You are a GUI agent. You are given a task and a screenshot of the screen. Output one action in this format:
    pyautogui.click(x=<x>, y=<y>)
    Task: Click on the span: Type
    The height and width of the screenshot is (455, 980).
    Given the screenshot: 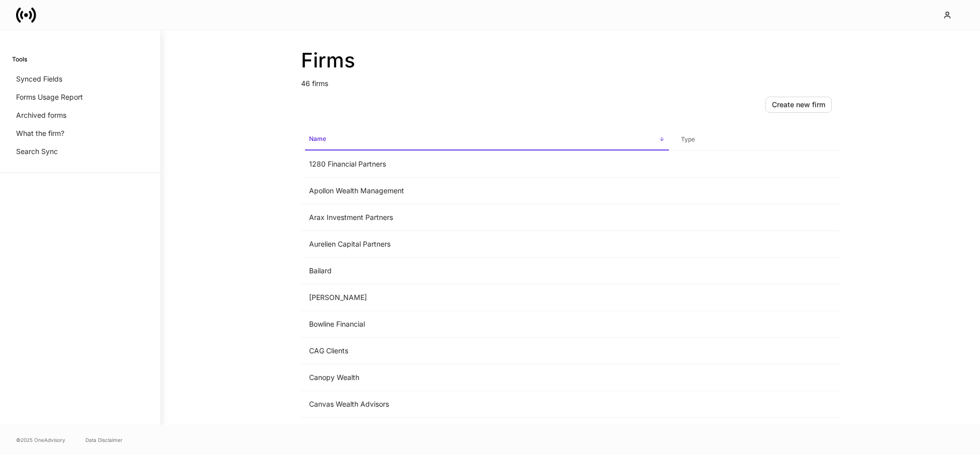 What is the action you would take?
    pyautogui.click(x=757, y=140)
    